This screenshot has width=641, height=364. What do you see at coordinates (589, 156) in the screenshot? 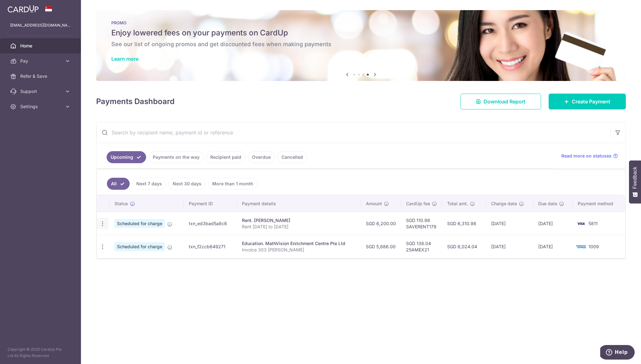
I see `a: Read more on statuses` at bounding box center [589, 156].